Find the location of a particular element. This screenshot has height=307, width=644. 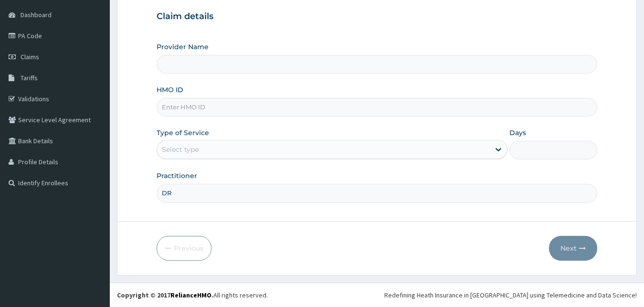

span: Tariffs is located at coordinates (29, 78).